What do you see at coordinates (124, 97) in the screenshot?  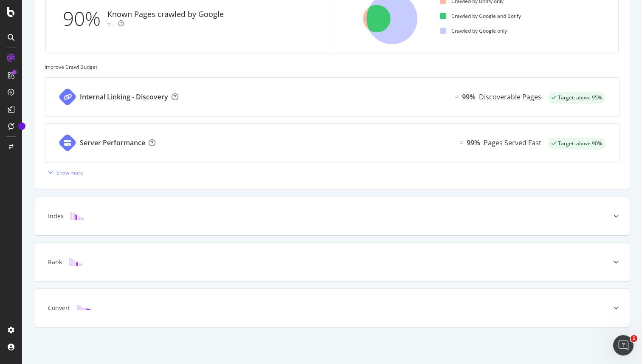 I see `div: Internal Linking - Discovery` at bounding box center [124, 97].